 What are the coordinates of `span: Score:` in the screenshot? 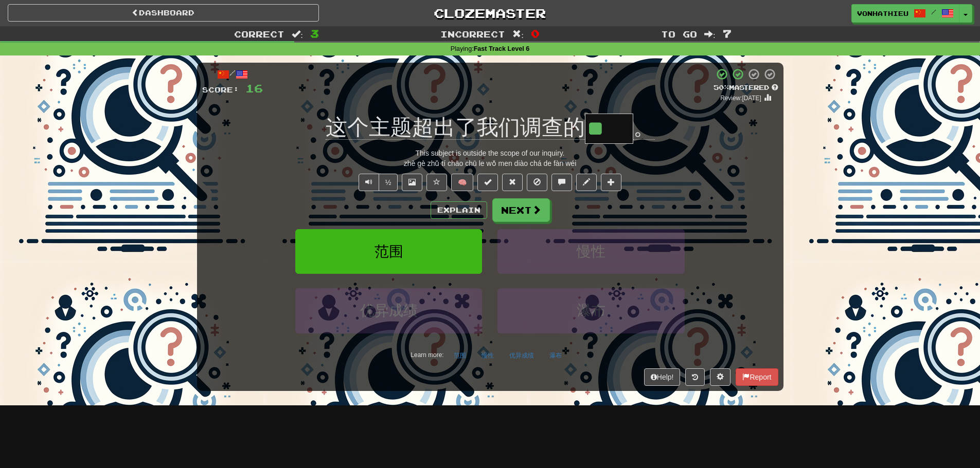 It's located at (221, 89).